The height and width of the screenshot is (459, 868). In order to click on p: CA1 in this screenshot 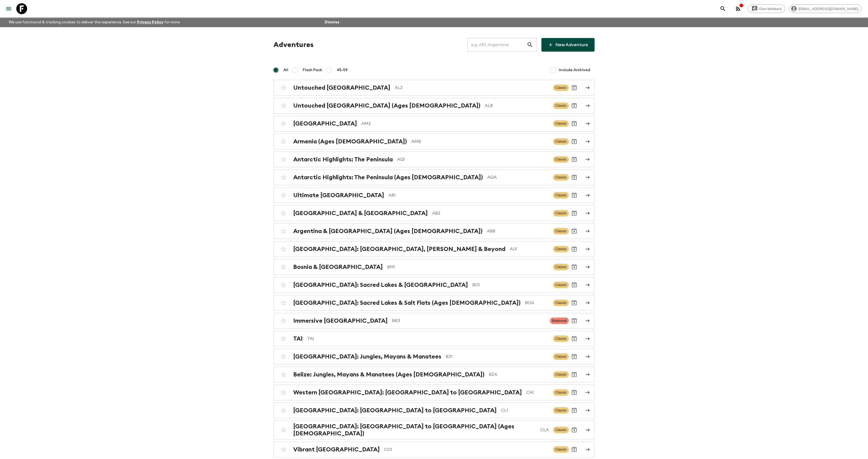, I will do `click(537, 393)`.